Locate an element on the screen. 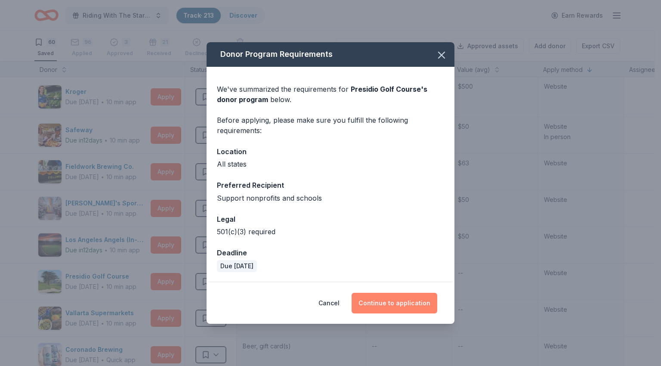  button: Cancel is located at coordinates (329, 303).